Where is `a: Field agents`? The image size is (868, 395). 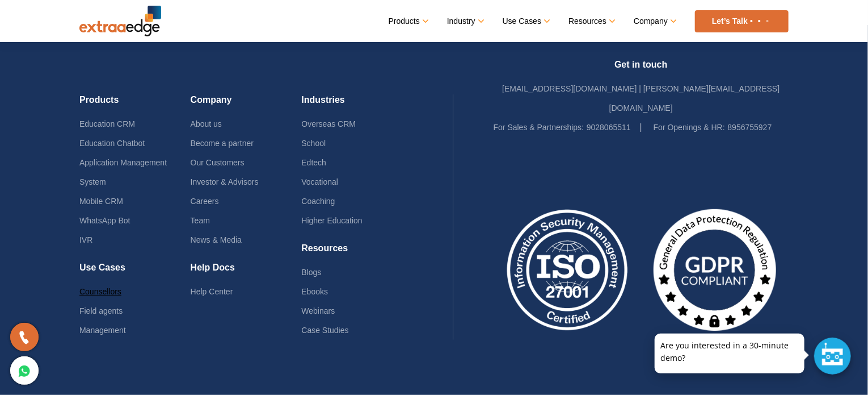
a: Field agents is located at coordinates (101, 311).